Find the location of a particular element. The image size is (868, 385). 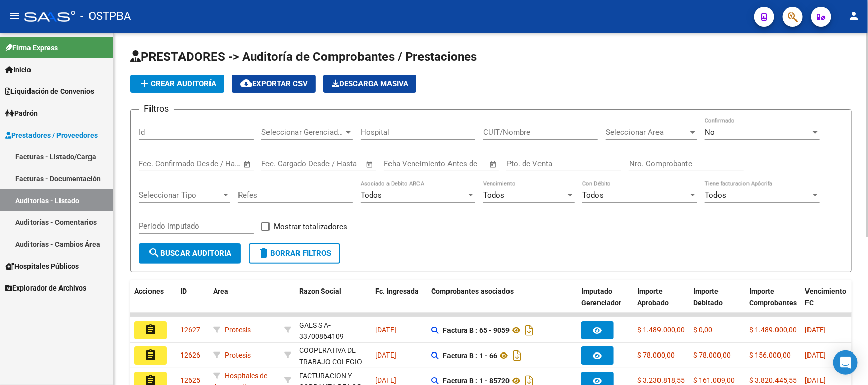

span: Area is located at coordinates (221, 291).